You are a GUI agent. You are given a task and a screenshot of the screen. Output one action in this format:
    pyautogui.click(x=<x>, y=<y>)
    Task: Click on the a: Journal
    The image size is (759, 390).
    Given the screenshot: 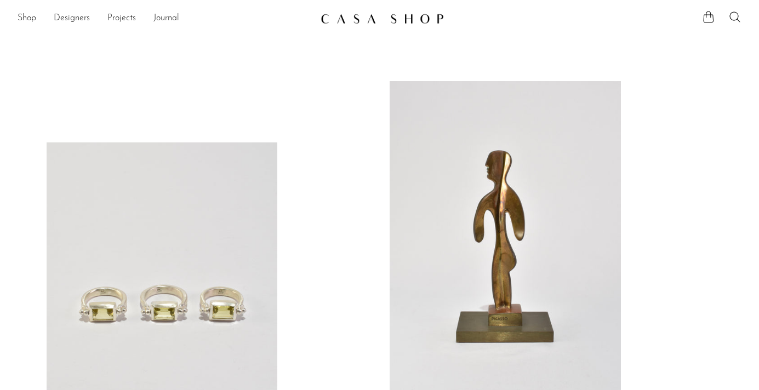 What is the action you would take?
    pyautogui.click(x=166, y=19)
    